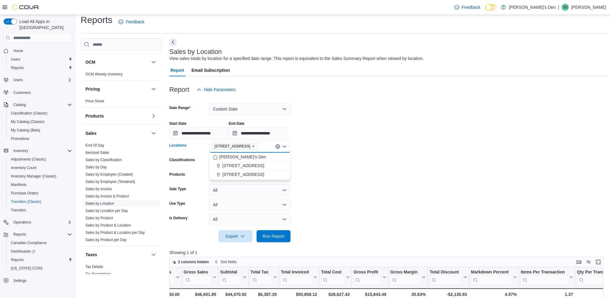 Image resolution: width=611 pixels, height=298 pixels. I want to click on button: Products, so click(117, 116).